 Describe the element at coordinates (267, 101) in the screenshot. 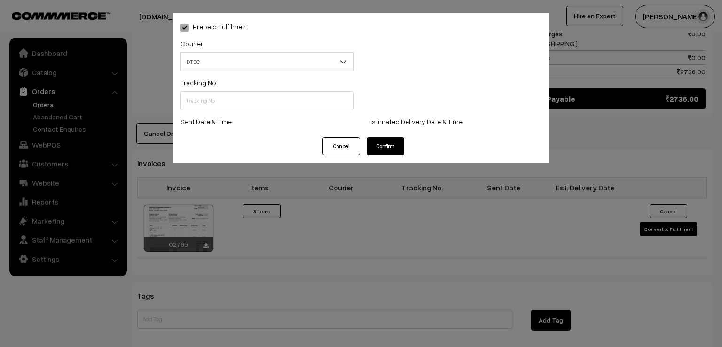

I see `input: Tracking No` at that location.